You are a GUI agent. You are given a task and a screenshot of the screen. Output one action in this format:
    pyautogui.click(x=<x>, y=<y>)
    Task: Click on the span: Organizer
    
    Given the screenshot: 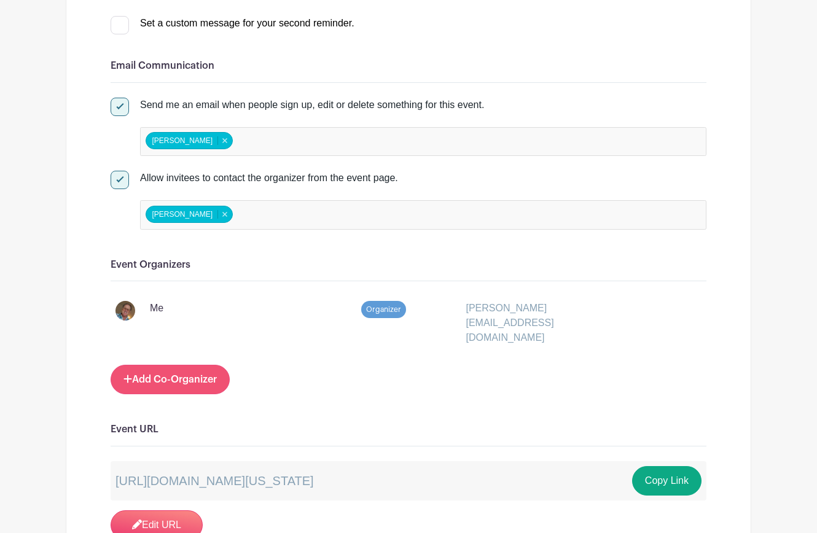 What is the action you would take?
    pyautogui.click(x=383, y=310)
    